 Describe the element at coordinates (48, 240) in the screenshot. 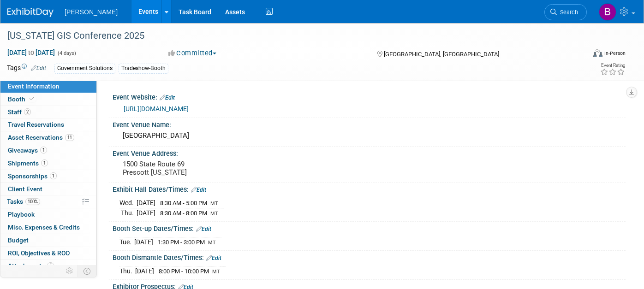

I see `a: Budget` at that location.